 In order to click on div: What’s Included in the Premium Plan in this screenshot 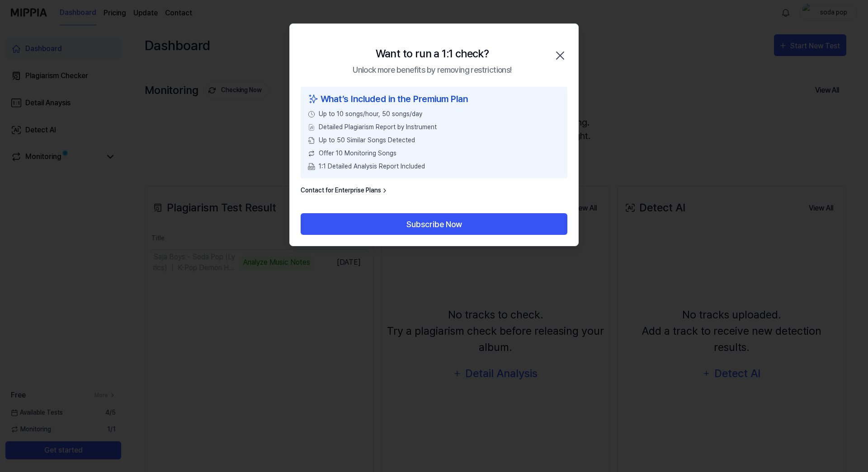, I will do `click(434, 99)`.